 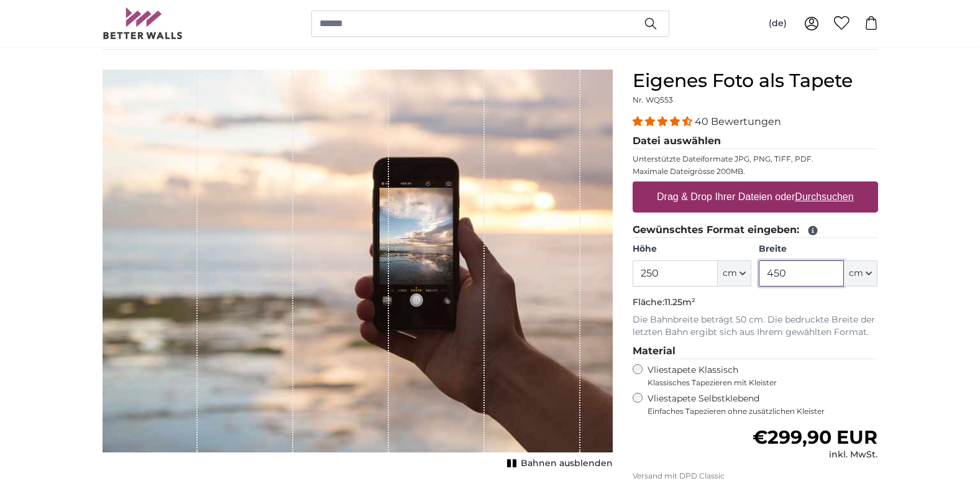 I want to click on span: Klassisches Tapezieren mit Kleister, so click(x=757, y=383).